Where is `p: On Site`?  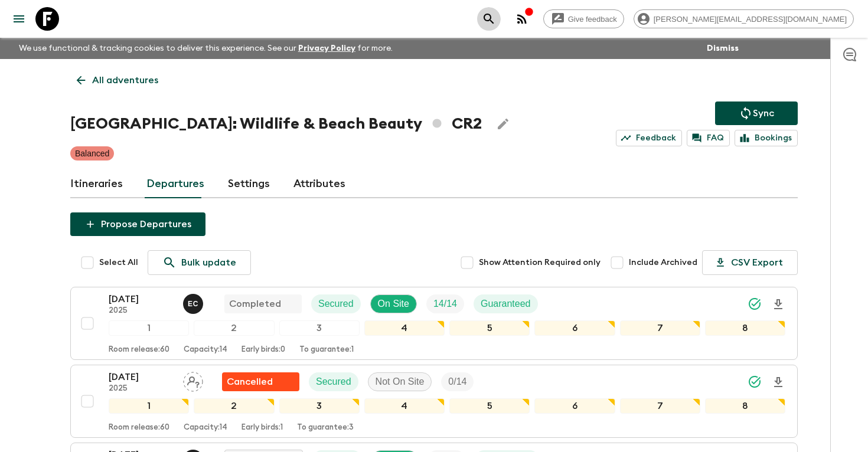 p: On Site is located at coordinates (393, 304).